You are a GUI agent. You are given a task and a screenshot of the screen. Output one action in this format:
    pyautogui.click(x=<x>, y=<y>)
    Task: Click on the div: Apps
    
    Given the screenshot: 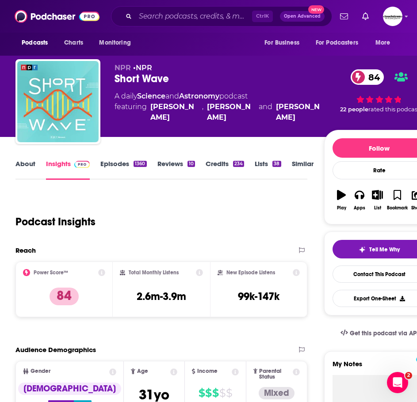 What is the action you would take?
    pyautogui.click(x=359, y=208)
    